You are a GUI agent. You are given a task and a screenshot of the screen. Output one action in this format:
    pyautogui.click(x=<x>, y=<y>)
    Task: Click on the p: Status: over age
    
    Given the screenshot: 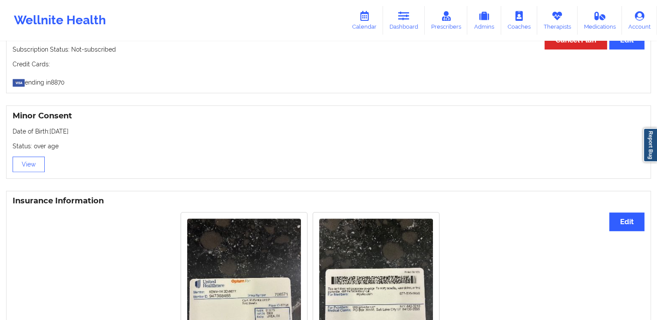 What is the action you would take?
    pyautogui.click(x=328, y=146)
    